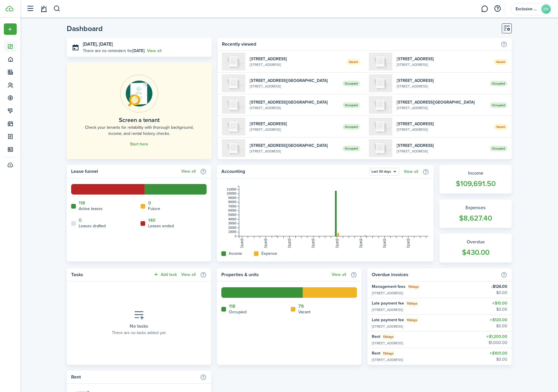  What do you see at coordinates (139, 333) in the screenshot?
I see `placeholder-description: There are no tasks added yet.` at bounding box center [139, 333].